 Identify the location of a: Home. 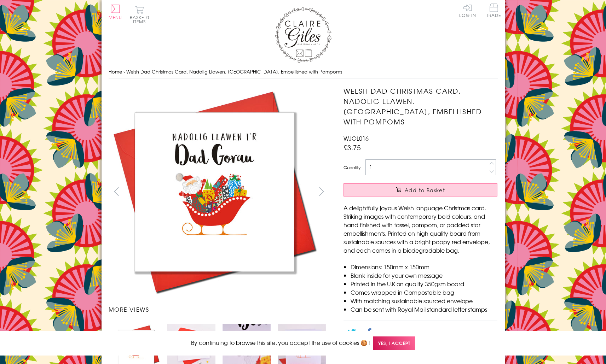
(115, 71).